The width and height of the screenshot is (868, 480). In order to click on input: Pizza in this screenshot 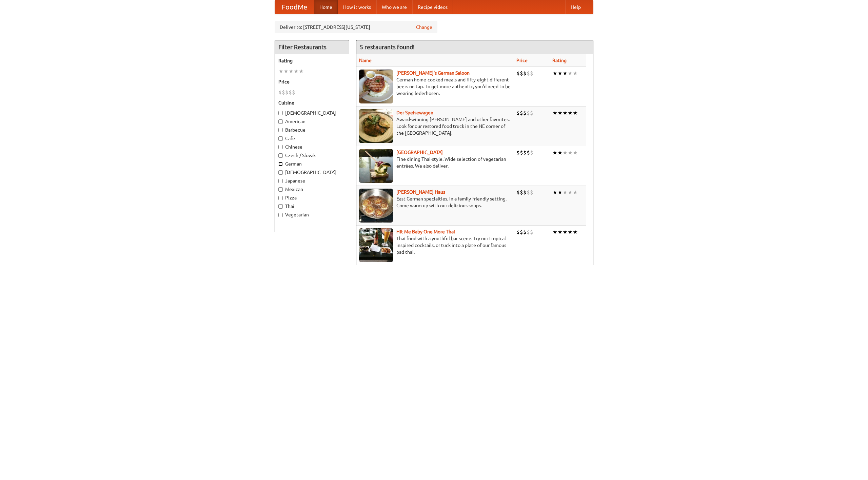, I will do `click(280, 198)`.